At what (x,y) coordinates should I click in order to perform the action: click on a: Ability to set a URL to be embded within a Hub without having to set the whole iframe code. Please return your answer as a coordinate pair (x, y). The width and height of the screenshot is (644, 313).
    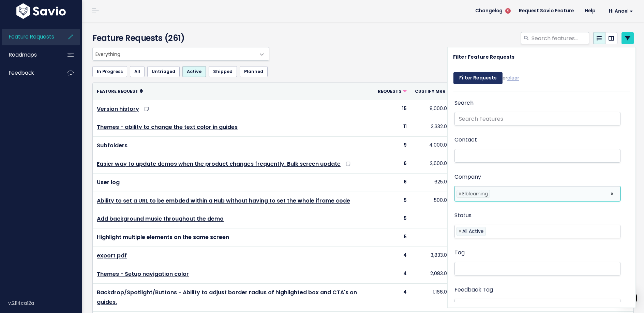
    Looking at the image, I should click on (223, 201).